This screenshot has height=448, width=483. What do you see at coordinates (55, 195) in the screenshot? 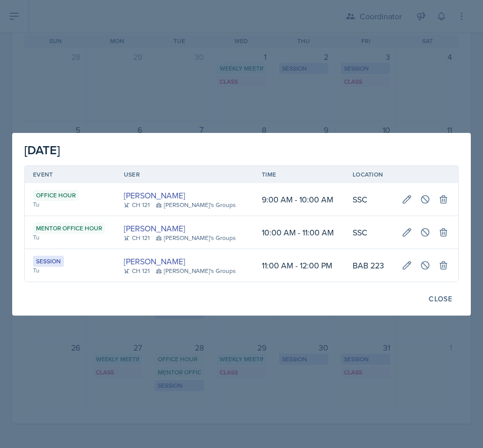
I see `div: Office Hour` at bounding box center [55, 195].